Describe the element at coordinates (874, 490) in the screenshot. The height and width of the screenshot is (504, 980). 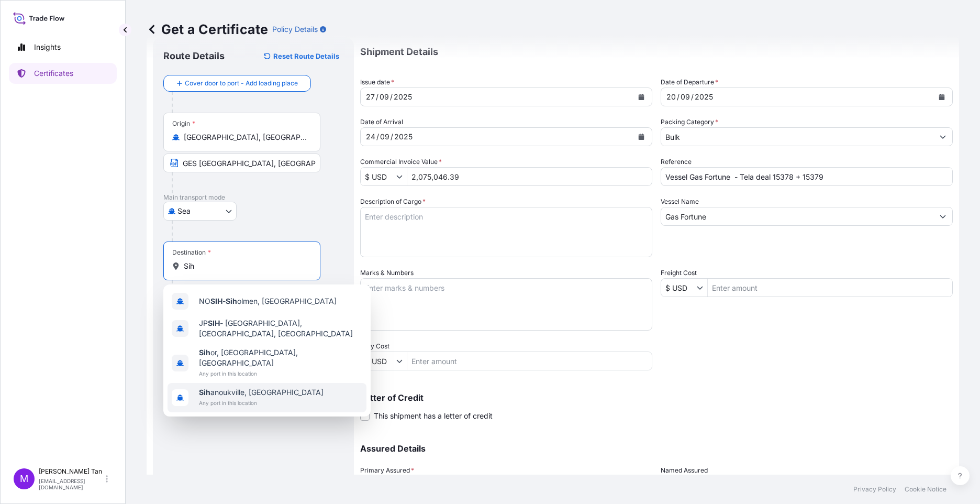
I see `p: Privacy Policy` at that location.